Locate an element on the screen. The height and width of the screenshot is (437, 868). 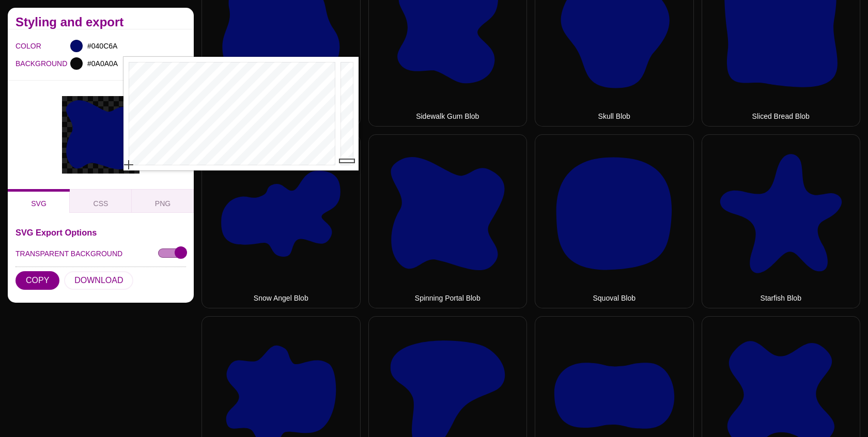
h2: Styling and export is located at coordinates (101, 22).